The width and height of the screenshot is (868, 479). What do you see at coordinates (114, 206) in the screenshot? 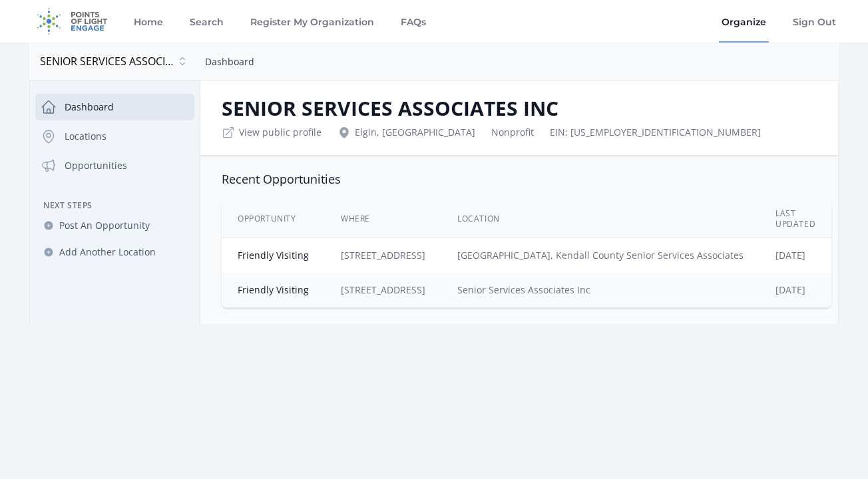
I see `h3: Next Steps` at bounding box center [114, 206].